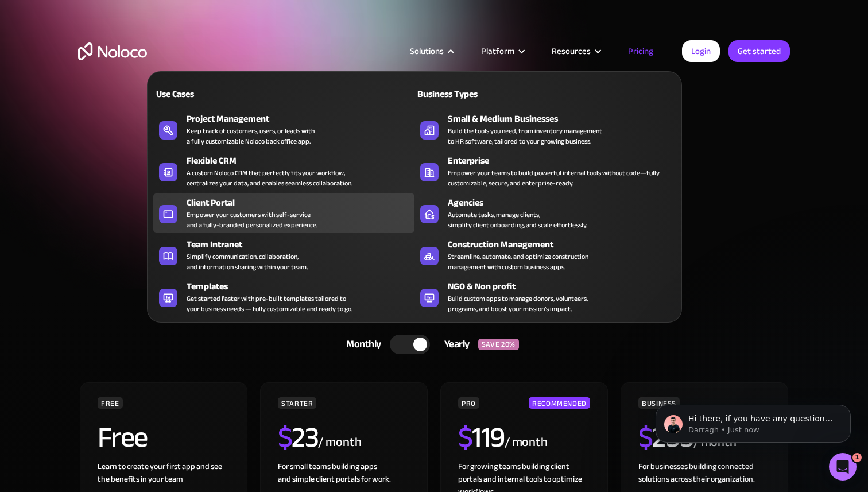 The image size is (868, 492). Describe the element at coordinates (564, 160) in the screenshot. I see `div: Enterprise` at that location.